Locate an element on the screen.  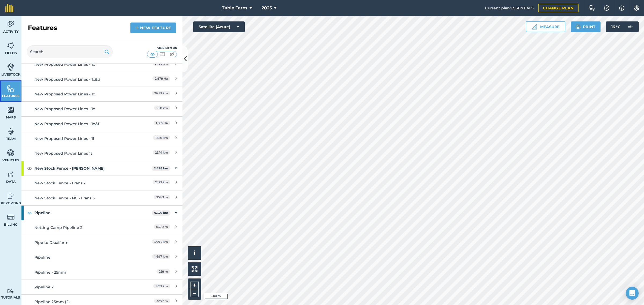
a: New Proposed Power Lines - 1e&f1,855 Ha is located at coordinates (102, 124).